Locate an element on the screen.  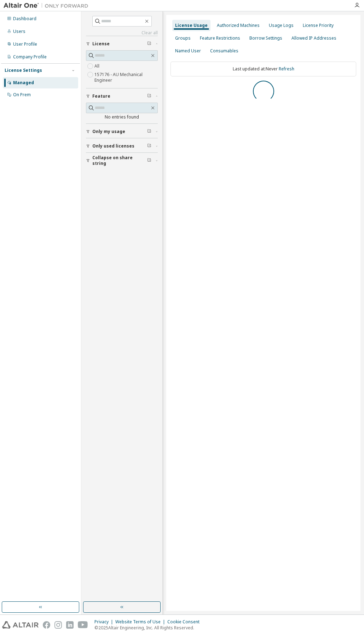
div: No entries found is located at coordinates (122, 117).